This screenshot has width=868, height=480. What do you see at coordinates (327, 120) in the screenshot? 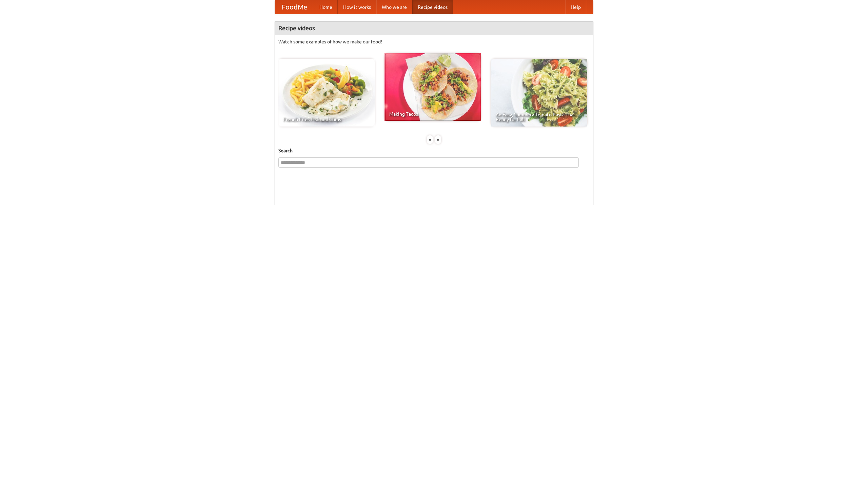
I see `span: French Fries Fish and Chips` at bounding box center [327, 120].